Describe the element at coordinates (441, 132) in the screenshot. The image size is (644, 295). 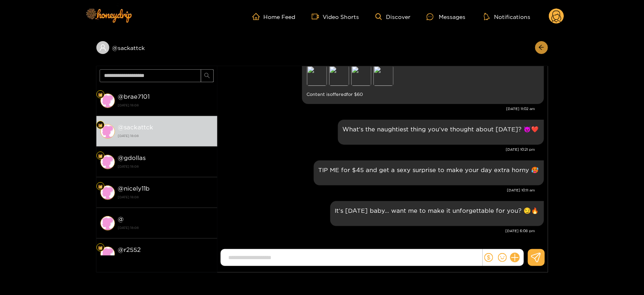
I see `div: Aug. 26, 10:21 pm` at that location.